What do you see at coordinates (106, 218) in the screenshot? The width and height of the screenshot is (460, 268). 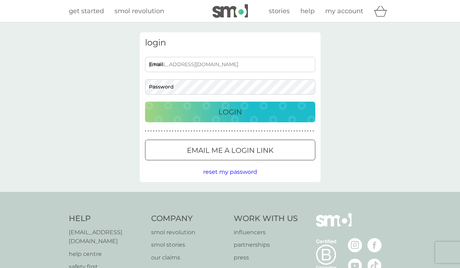 I see `h4: Help` at bounding box center [106, 218].